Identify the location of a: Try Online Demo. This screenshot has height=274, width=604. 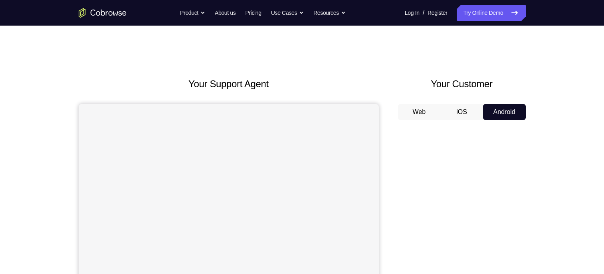
(491, 13).